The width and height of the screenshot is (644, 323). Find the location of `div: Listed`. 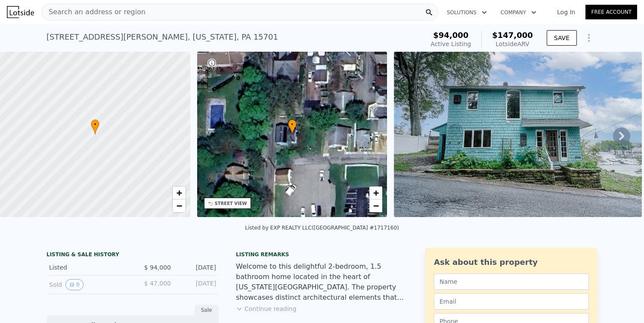

div: Listed is located at coordinates (87, 267).